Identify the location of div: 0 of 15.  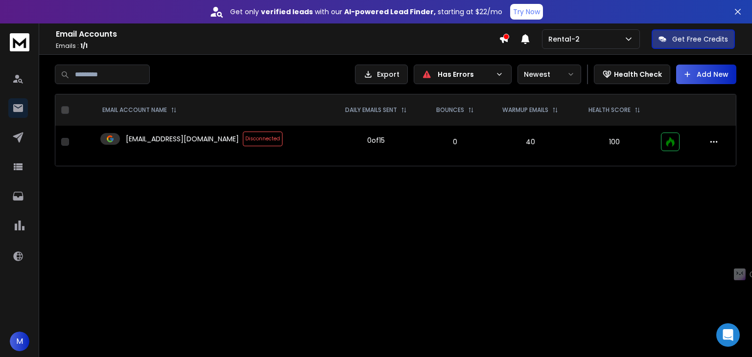
(376, 141).